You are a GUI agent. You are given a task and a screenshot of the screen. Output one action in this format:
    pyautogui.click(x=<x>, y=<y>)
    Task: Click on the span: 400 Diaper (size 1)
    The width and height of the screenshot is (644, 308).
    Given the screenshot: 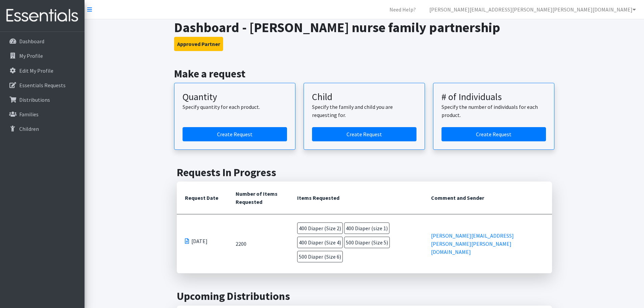 What is the action you would take?
    pyautogui.click(x=367, y=228)
    